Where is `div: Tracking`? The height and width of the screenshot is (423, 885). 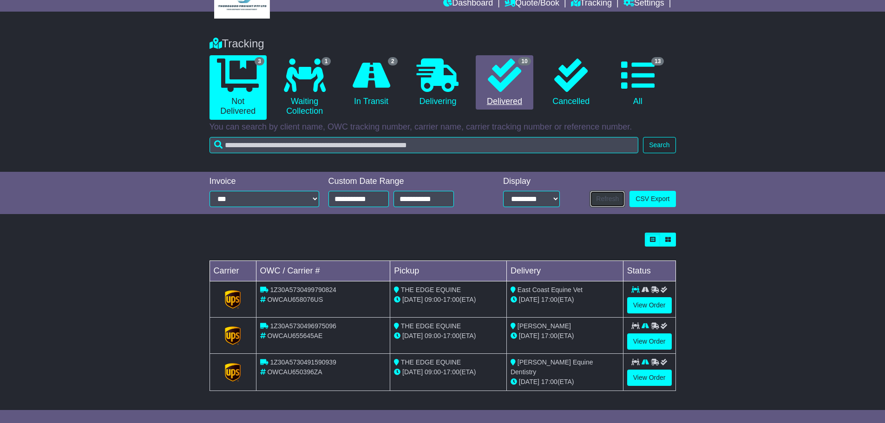
div: Tracking is located at coordinates (443, 44).